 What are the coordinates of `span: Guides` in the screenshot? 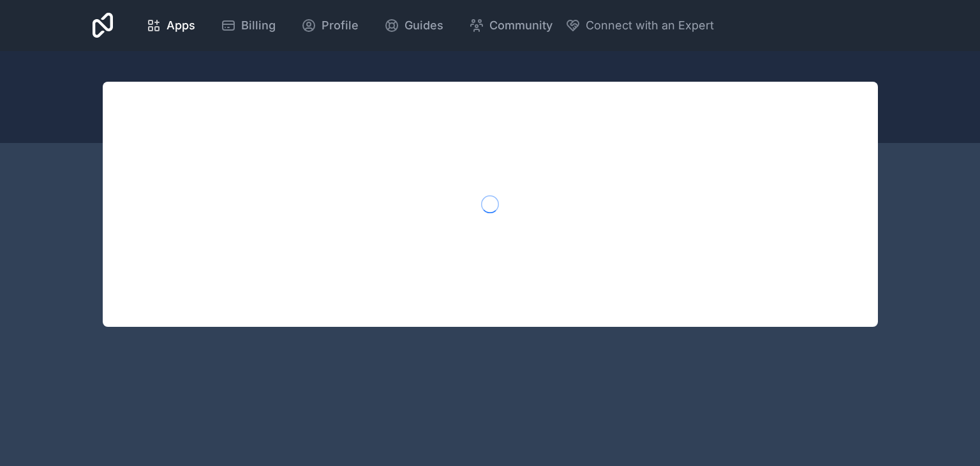 It's located at (423, 25).